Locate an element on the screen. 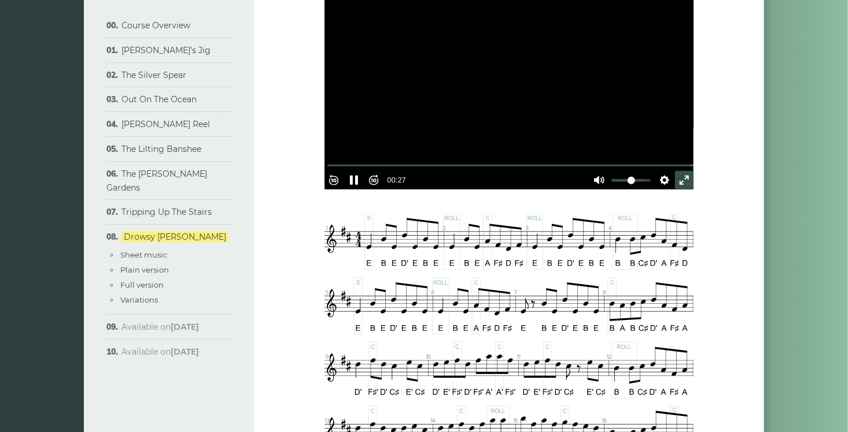 This screenshot has width=848, height=432. a: Variations is located at coordinates (139, 300).